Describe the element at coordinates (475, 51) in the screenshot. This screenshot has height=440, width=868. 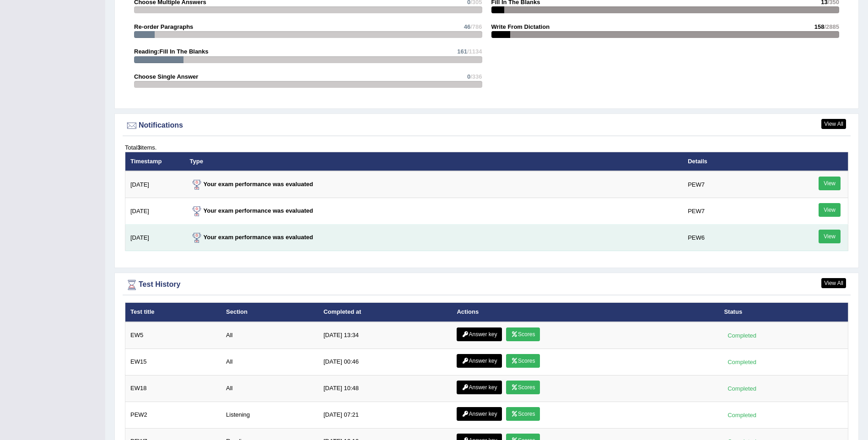
I see `span: /1134` at that location.